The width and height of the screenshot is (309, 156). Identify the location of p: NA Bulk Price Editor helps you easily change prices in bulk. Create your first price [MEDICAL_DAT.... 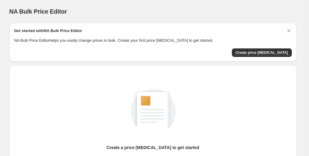
(153, 41).